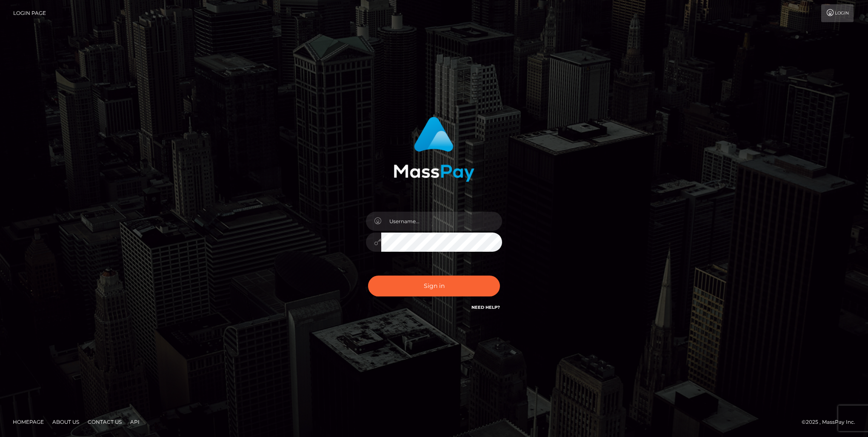 Image resolution: width=868 pixels, height=437 pixels. What do you see at coordinates (65, 422) in the screenshot?
I see `a: About Us` at bounding box center [65, 422].